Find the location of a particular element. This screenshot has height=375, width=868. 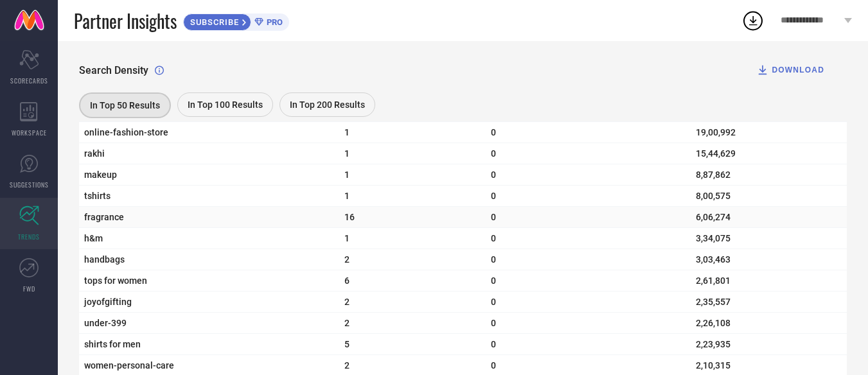

span: In Top 200 Results is located at coordinates (327, 104).